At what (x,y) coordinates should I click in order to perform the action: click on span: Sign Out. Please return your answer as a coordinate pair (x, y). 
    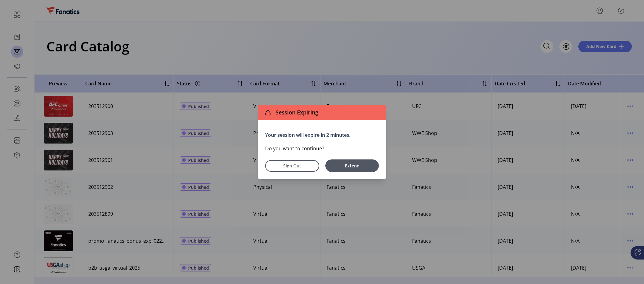
    Looking at the image, I should click on (292, 165).